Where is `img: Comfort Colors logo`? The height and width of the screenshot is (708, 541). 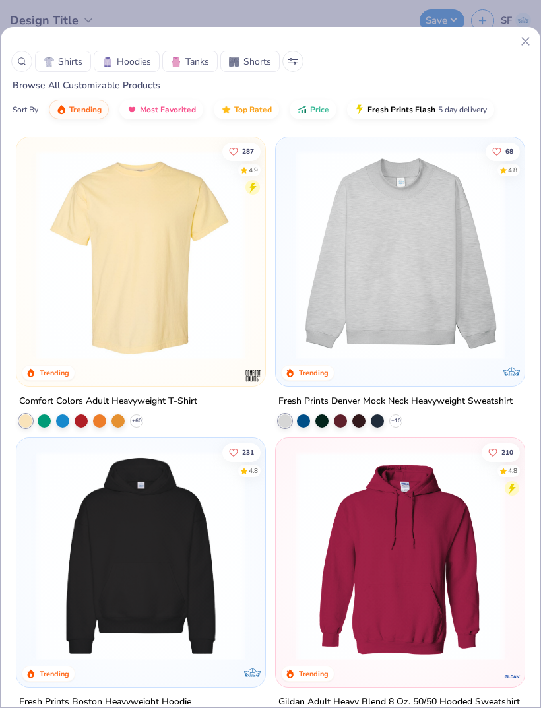
img: Comfort Colors logo is located at coordinates (253, 376).